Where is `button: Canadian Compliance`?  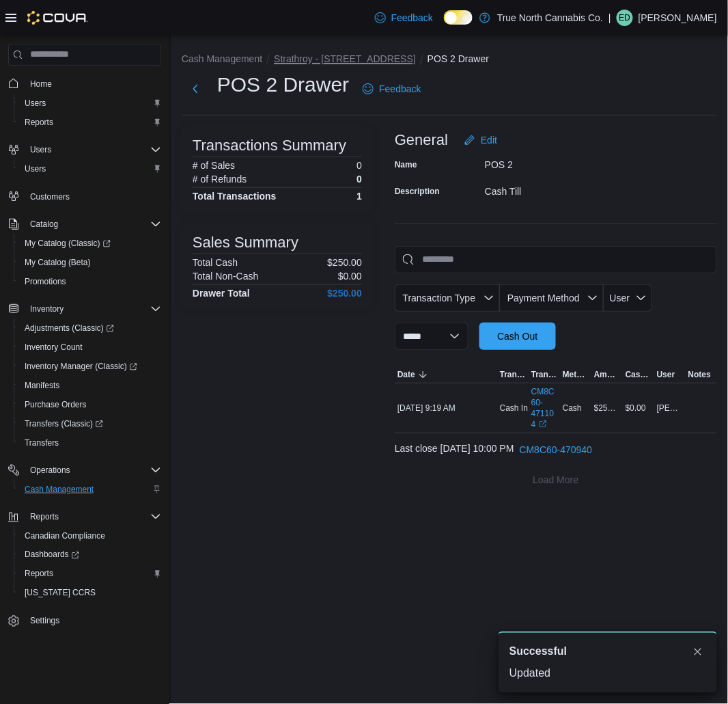
button: Canadian Compliance is located at coordinates (91, 535).